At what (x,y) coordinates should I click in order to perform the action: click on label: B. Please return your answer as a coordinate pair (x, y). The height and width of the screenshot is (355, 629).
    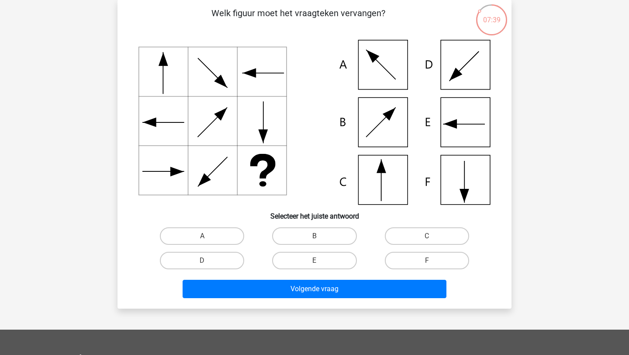
    Looking at the image, I should click on (314, 236).